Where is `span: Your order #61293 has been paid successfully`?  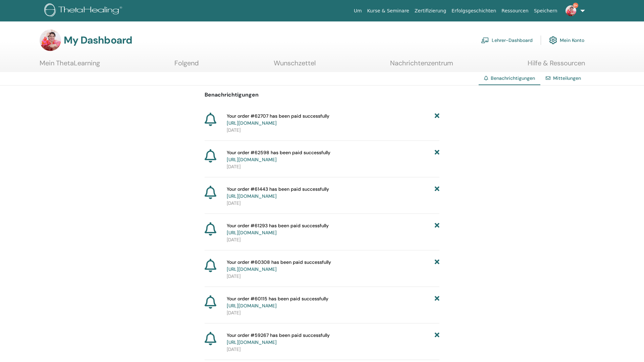 span: Your order #61293 has been paid successfully is located at coordinates (278, 230).